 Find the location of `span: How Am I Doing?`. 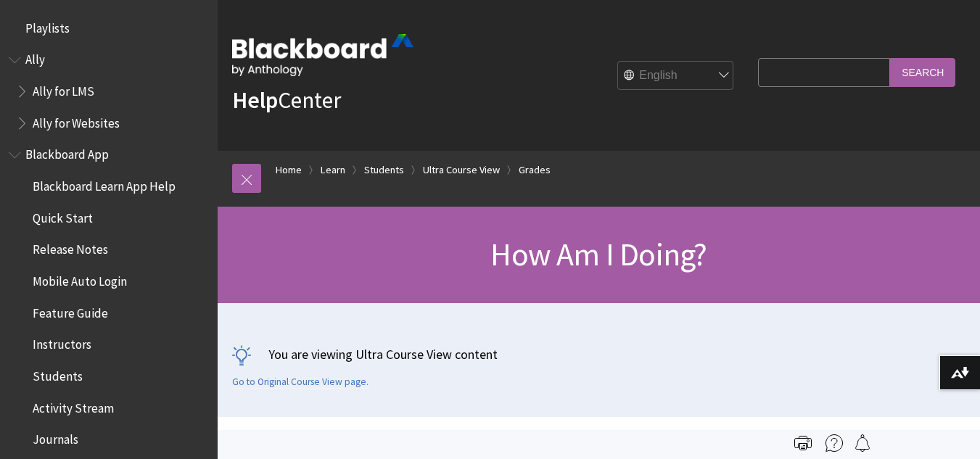

span: How Am I Doing? is located at coordinates (598, 254).